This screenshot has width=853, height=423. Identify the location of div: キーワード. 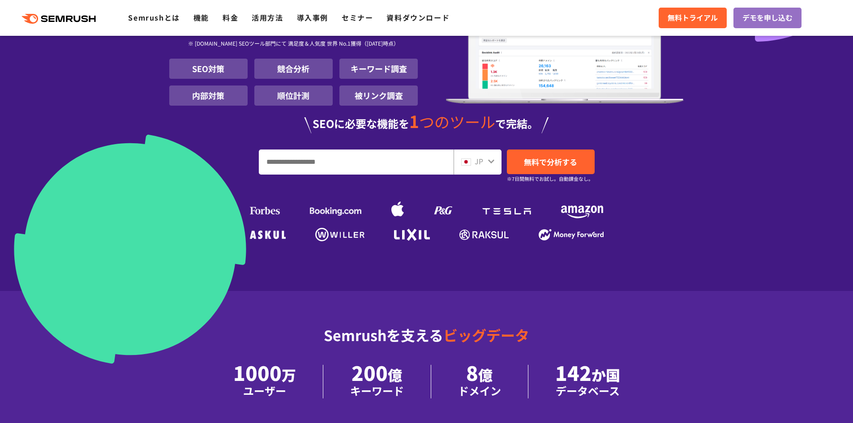
(377, 391).